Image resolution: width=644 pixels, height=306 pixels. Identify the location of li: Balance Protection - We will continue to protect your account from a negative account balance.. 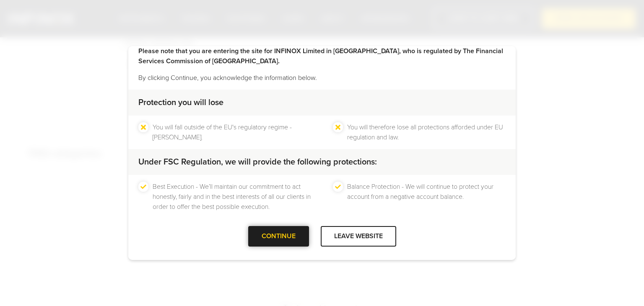
(426, 197).